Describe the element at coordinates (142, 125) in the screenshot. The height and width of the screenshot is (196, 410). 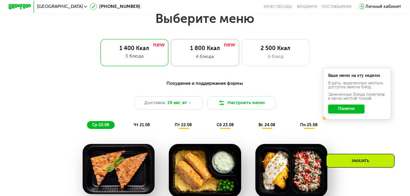
I see `span: чт 21.08` at that location.